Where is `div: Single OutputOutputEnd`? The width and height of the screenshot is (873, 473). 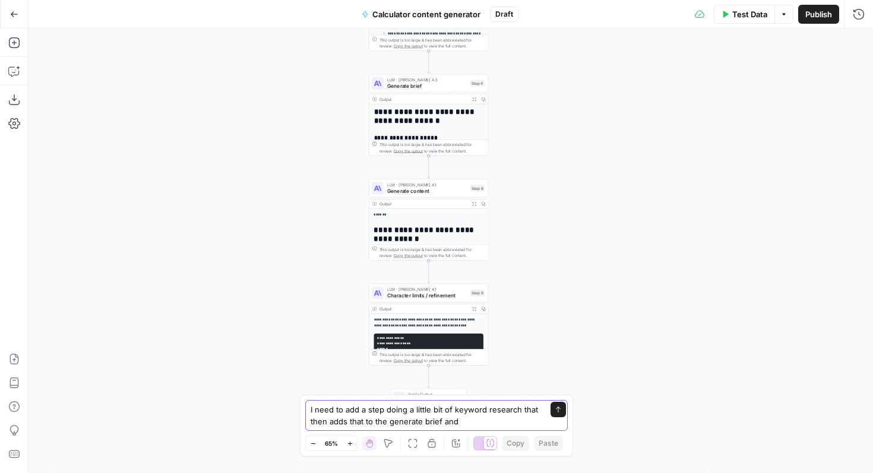
div: Single OutputOutputEnd is located at coordinates (428, 398).